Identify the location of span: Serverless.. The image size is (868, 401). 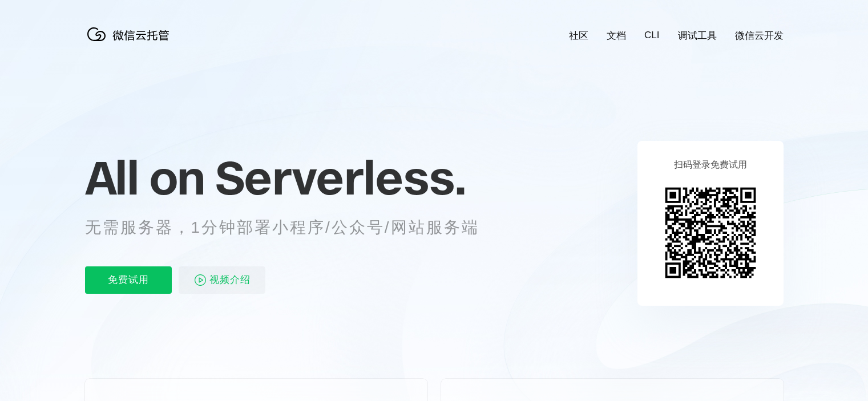
(340, 177).